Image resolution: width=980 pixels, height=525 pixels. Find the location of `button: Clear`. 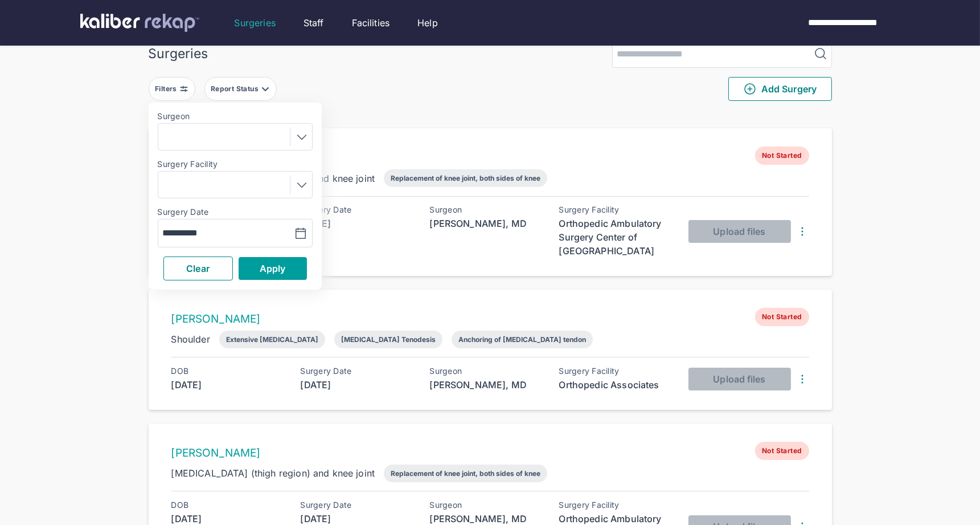

button: Clear is located at coordinates (198, 268).